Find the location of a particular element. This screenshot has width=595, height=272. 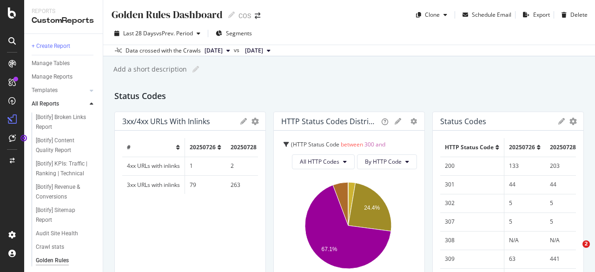

div: Templates is located at coordinates (45, 90).